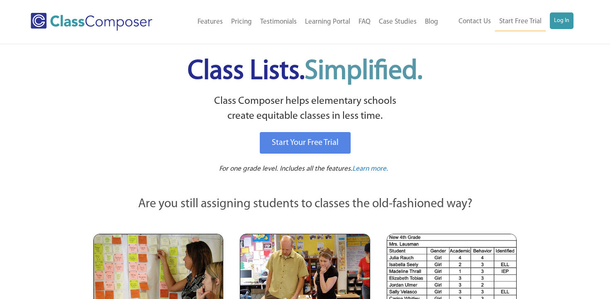  I want to click on span: Start Your Free Trial, so click(305, 143).